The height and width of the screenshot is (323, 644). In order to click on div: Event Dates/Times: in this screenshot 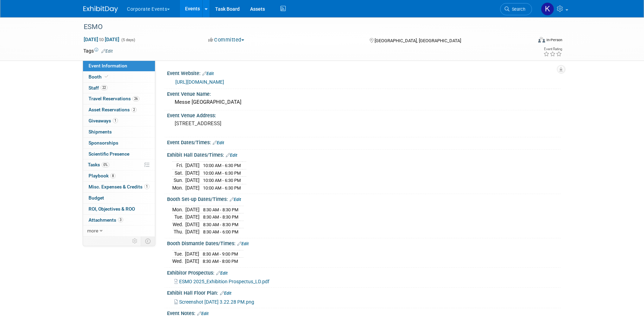, I will do `click(364, 142)`.